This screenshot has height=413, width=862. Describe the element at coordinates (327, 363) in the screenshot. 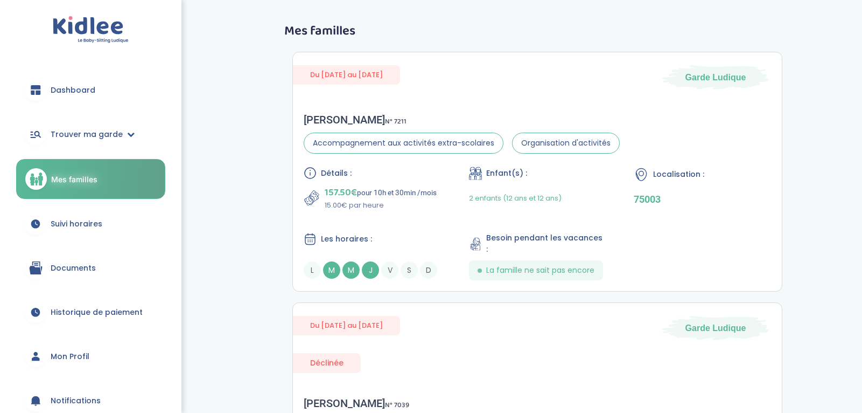

I see `div: Déclinée` at that location.